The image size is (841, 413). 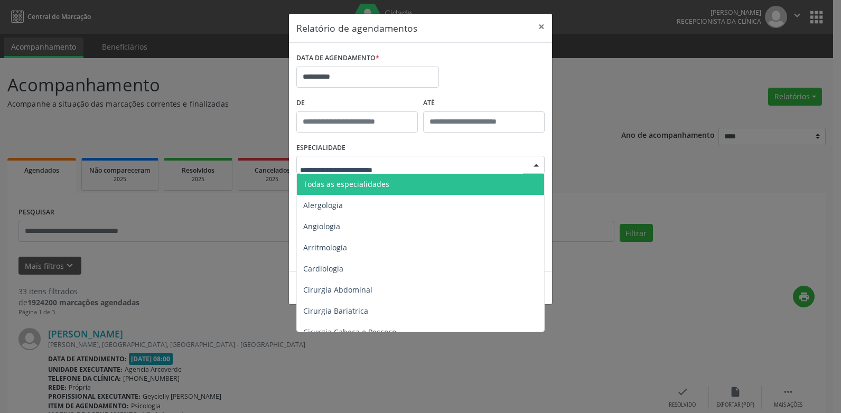 I want to click on span: Cirurgia Cabeça e Pescoço, so click(x=350, y=332).